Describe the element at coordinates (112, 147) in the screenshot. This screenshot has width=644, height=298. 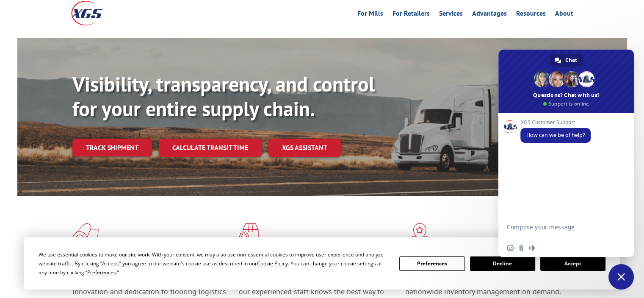
I see `a: Track shipment` at that location.